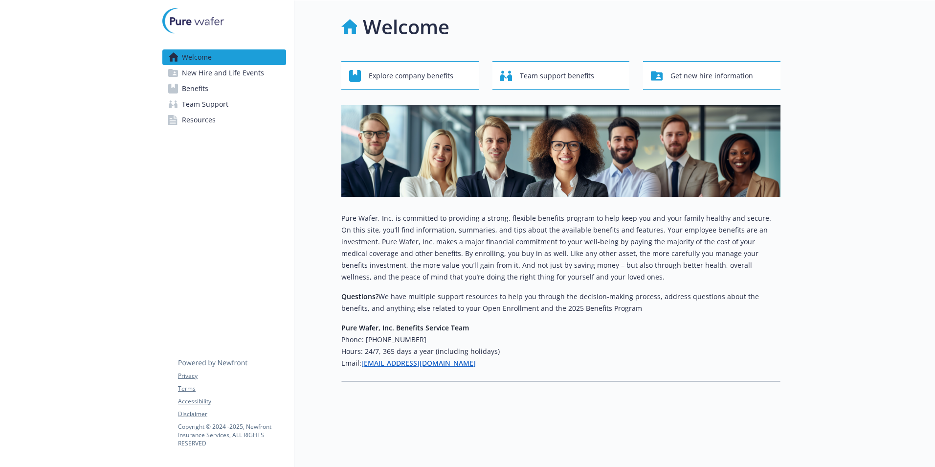  Describe the element at coordinates (561, 351) in the screenshot. I see `h6: Hours: 24/7, 365 days a year (including holidays)​` at that location.